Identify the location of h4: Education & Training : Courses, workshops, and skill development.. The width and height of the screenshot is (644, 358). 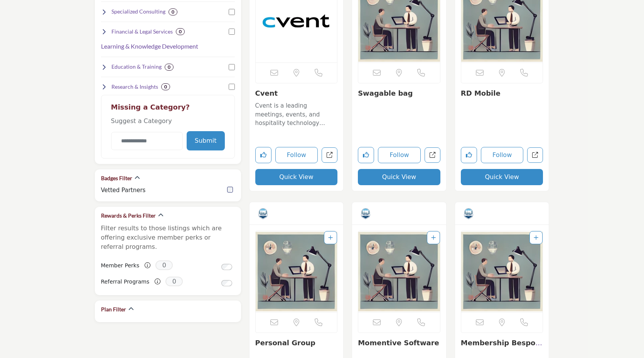
(137, 67).